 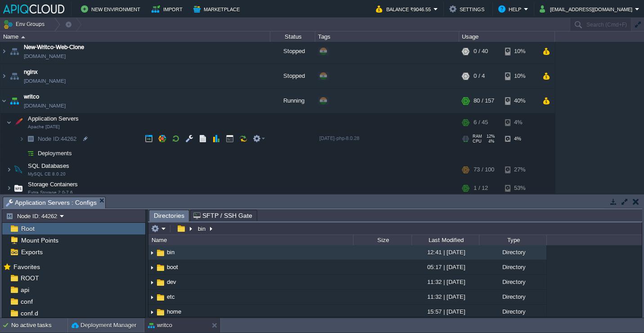 What do you see at coordinates (40, 240) in the screenshot?
I see `span: Mount Points` at bounding box center [40, 240].